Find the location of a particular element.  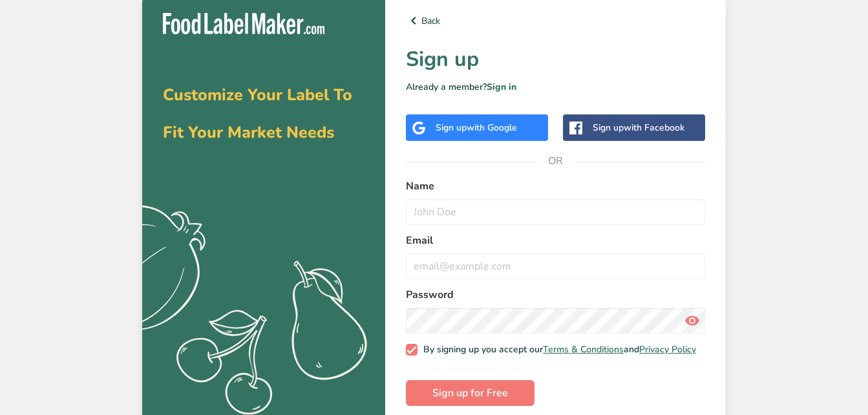

span: Customize Your Label To Fit Your Market Needs is located at coordinates (258, 114).